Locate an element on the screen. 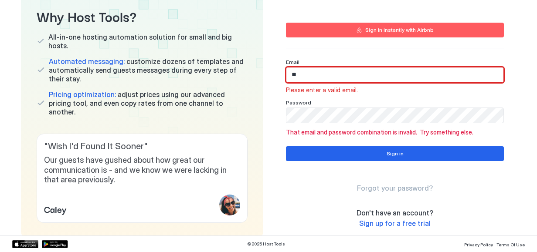 Image resolution: width=537 pixels, height=252 pixels. a: App Store is located at coordinates (25, 245).